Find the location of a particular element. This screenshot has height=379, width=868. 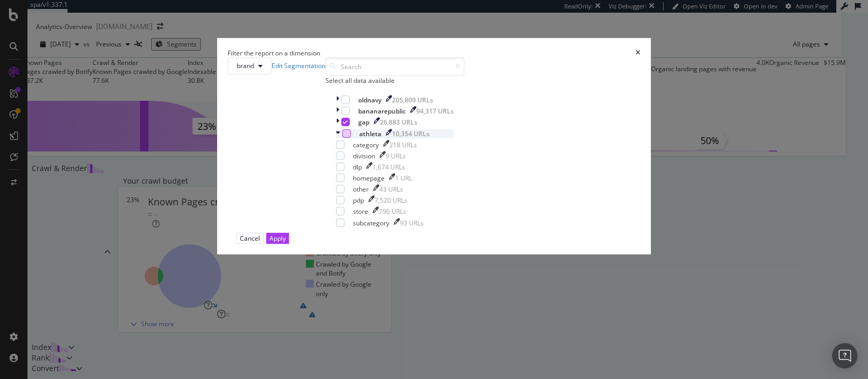

span: brand is located at coordinates (245, 66).